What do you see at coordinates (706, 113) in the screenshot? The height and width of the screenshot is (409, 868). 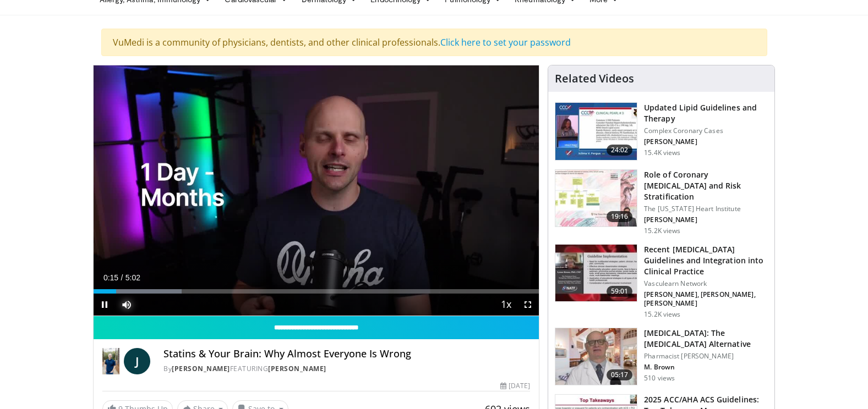 I see `h3: Updated Lipid Guidelines and Therapy` at bounding box center [706, 113].